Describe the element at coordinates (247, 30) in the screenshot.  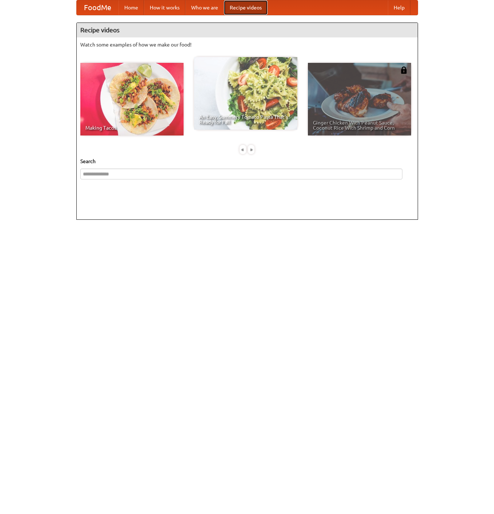
I see `h4: Recipe videos` at that location.